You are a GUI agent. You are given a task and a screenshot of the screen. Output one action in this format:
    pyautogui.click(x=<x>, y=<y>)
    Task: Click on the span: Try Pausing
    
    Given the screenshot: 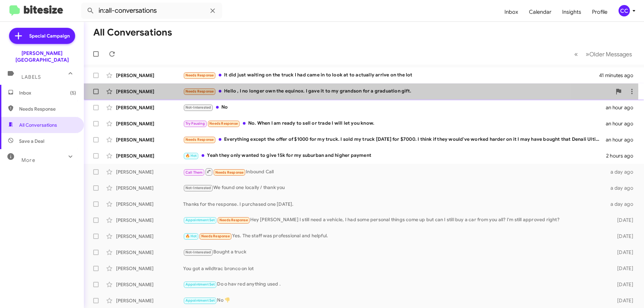 What is the action you would take?
    pyautogui.click(x=195, y=123)
    